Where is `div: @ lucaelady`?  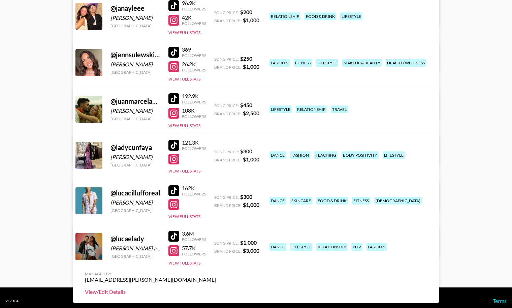 div: @ lucaelady is located at coordinates (135, 239).